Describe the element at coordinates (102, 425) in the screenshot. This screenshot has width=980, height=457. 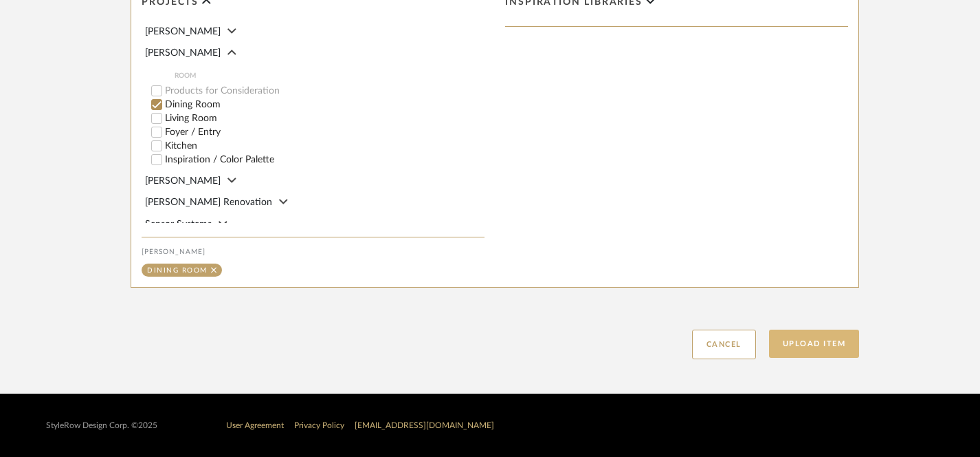
I see `div: StyleRow Design Corp. ©2025` at that location.